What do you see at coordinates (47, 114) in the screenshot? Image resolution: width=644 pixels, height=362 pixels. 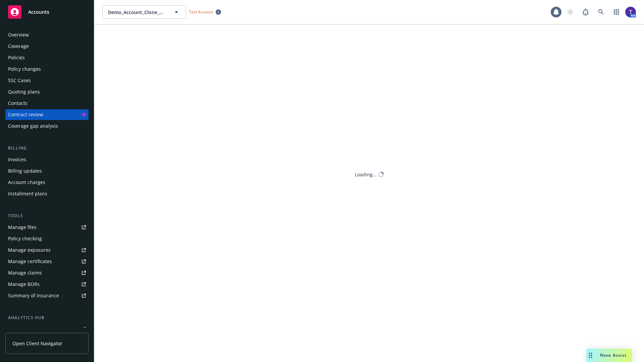 I see `a: Contract review` at bounding box center [47, 114].